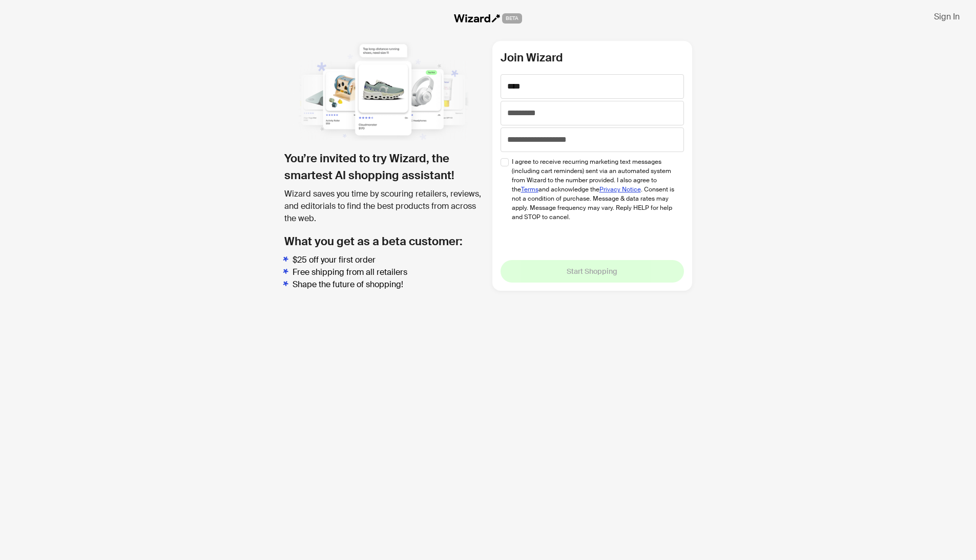 Image resolution: width=976 pixels, height=560 pixels. I want to click on button: Start Shopping, so click(592, 271).